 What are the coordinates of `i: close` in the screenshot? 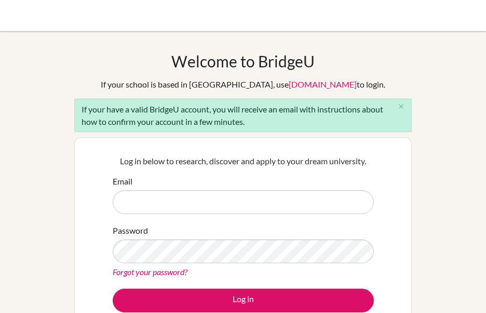 It's located at (401, 106).